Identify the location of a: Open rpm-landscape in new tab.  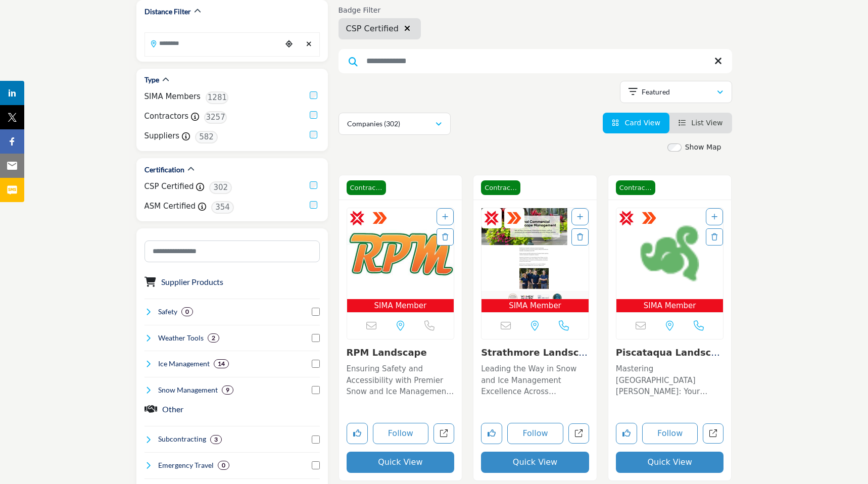
(443, 434).